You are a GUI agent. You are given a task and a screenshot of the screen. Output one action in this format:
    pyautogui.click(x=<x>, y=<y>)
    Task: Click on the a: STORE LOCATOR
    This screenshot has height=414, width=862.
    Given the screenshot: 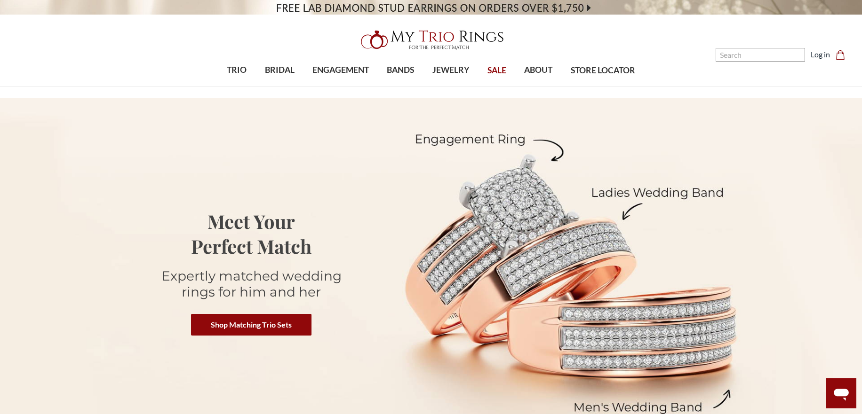 What is the action you would take?
    pyautogui.click(x=603, y=71)
    